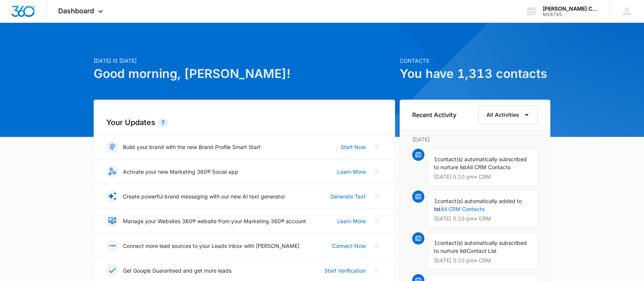 This screenshot has height=281, width=644. What do you see at coordinates (345, 271) in the screenshot?
I see `a: Start Verification` at bounding box center [345, 271].